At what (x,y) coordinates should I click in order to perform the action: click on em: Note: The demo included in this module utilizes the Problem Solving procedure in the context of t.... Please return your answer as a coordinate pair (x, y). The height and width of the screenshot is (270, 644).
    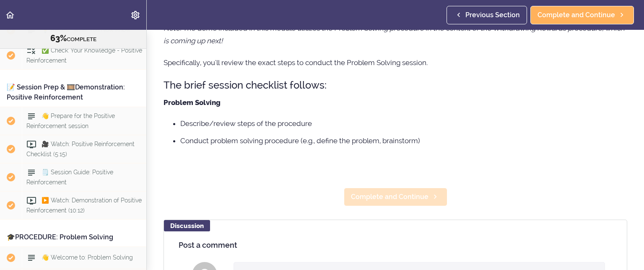
    Looking at the image, I should click on (394, 35).